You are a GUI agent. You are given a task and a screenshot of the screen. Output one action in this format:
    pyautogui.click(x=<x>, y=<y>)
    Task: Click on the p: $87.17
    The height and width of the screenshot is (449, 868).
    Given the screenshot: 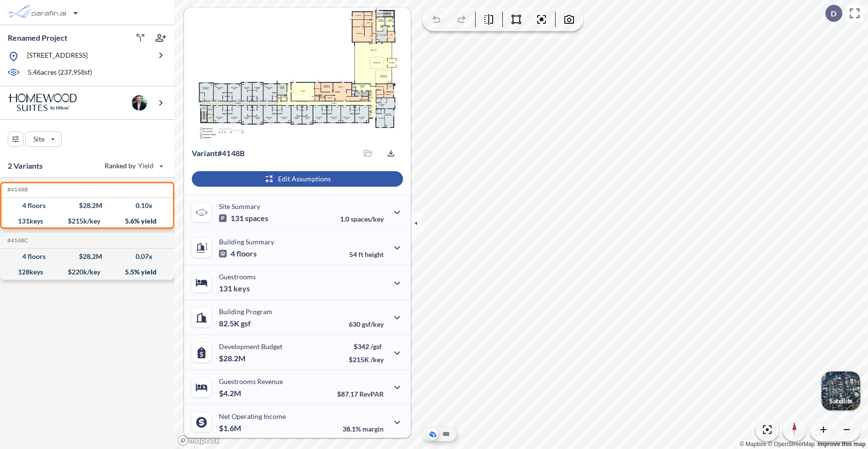 What is the action you would take?
    pyautogui.click(x=361, y=393)
    